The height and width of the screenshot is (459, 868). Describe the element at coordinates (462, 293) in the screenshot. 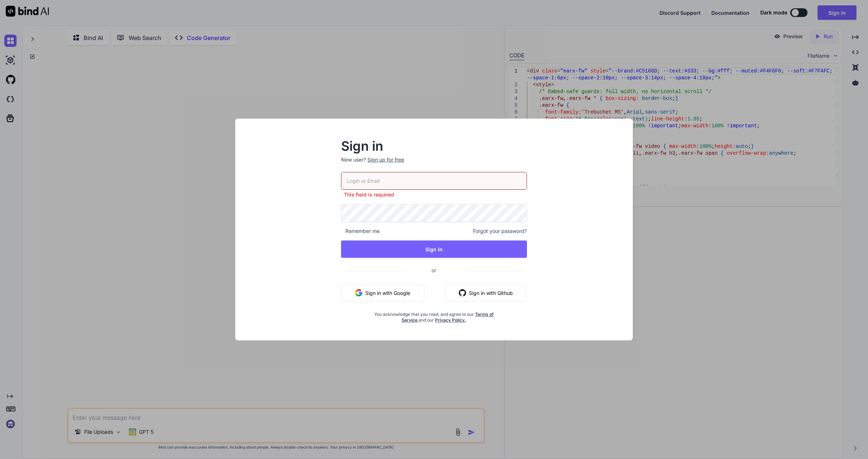

I see `img: github` at that location.